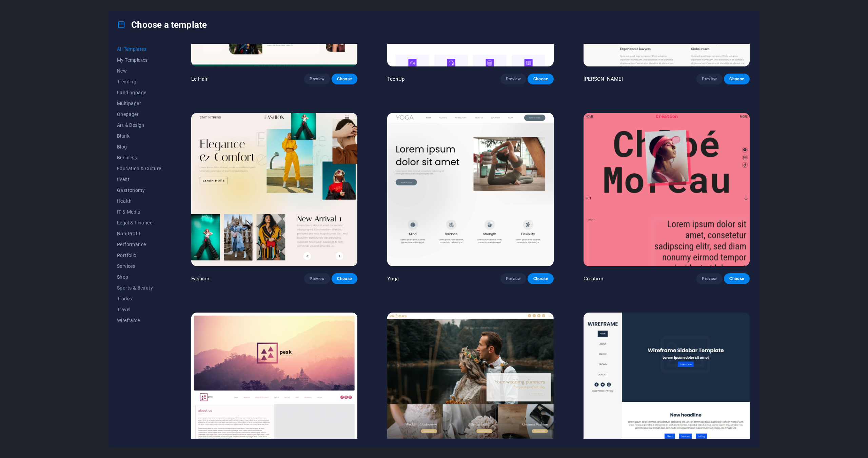 Image resolution: width=868 pixels, height=458 pixels. I want to click on span: New, so click(139, 71).